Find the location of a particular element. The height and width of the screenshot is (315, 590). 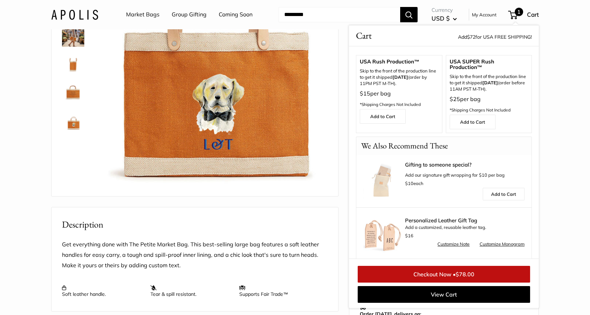

a: Gifting to someone special? is located at coordinates (465, 165).